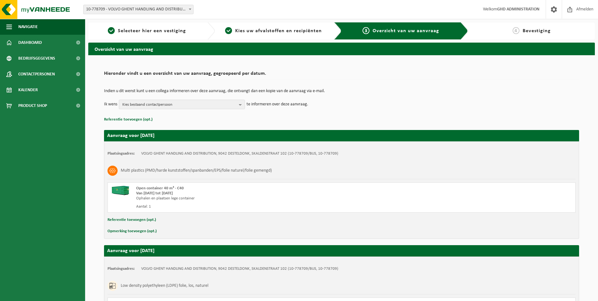  I want to click on span: Navigatie, so click(28, 27).